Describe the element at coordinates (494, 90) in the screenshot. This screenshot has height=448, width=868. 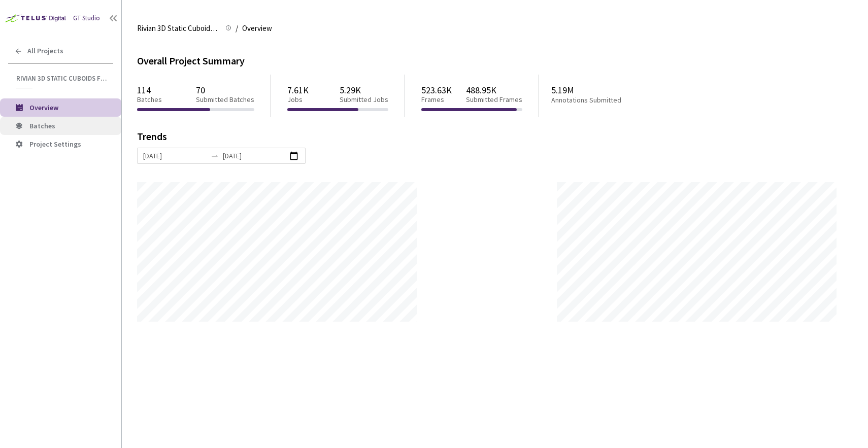
I see `p: 488.95K` at that location.